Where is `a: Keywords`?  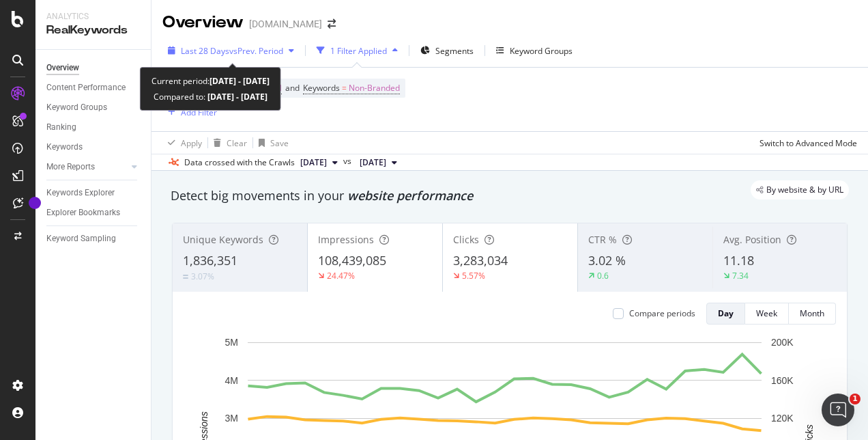
a: Keywords is located at coordinates (93, 147).